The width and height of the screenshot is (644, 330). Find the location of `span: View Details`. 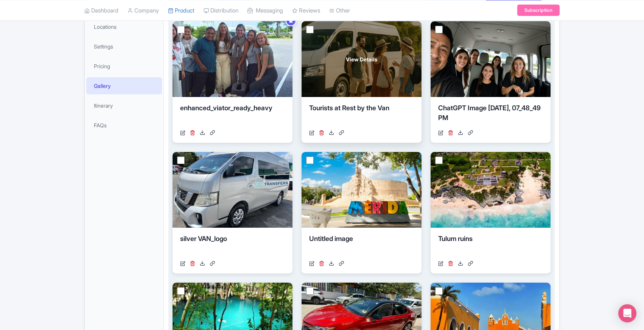

span: View Details is located at coordinates (362, 59).